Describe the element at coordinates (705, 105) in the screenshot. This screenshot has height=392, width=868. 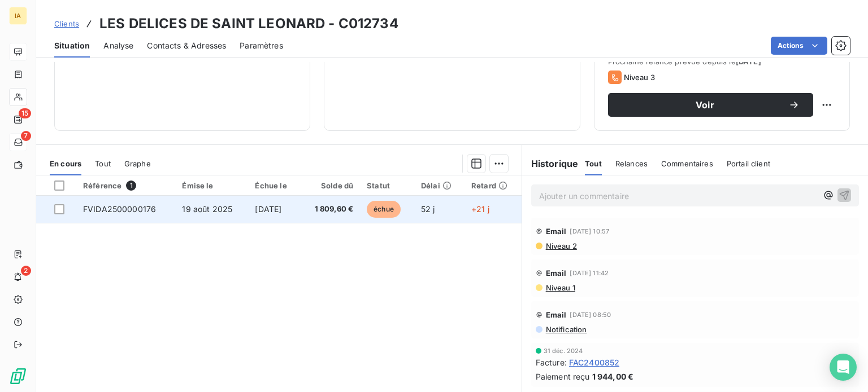
I see `span: Voir` at that location.